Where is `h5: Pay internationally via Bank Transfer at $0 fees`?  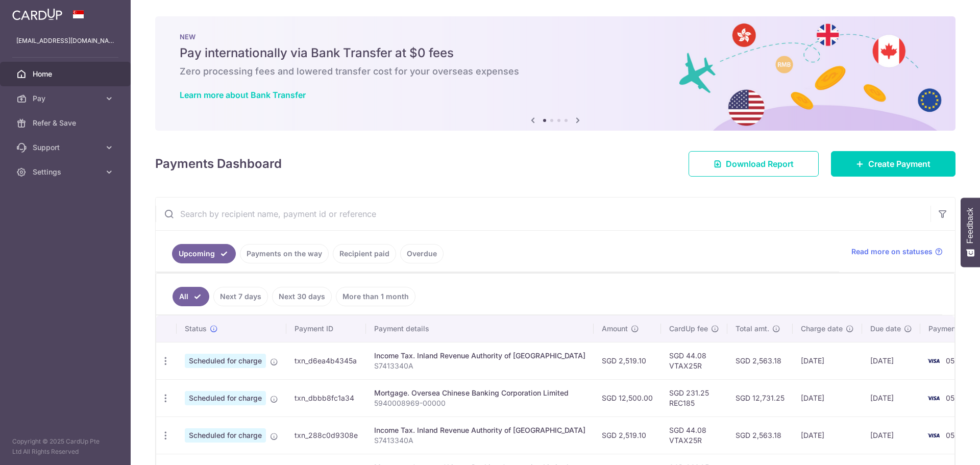
h5: Pay internationally via Bank Transfer at $0 fees is located at coordinates (556, 53).